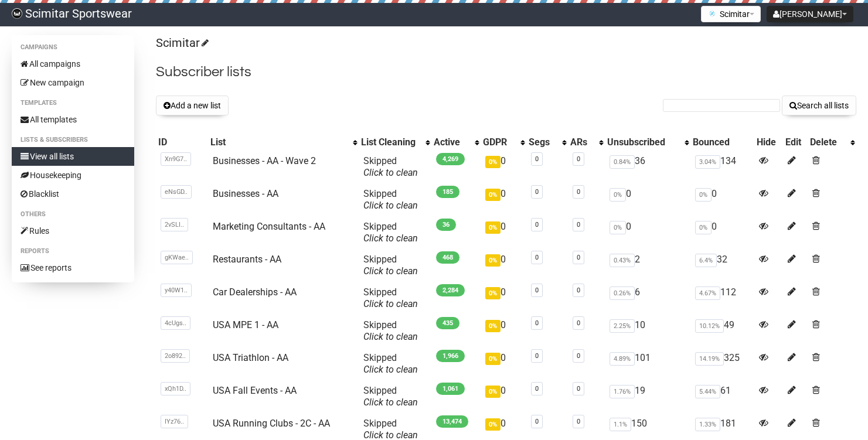 This screenshot has width=868, height=440. What do you see at coordinates (181, 43) in the screenshot?
I see `a: Scimitar` at bounding box center [181, 43].